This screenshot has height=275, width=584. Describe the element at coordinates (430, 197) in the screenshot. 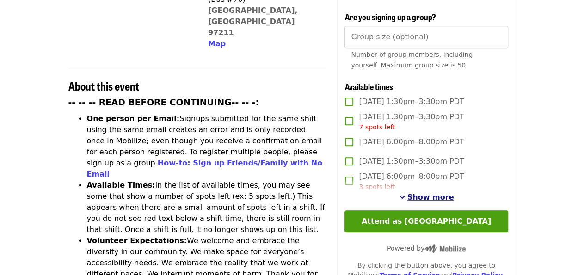

I see `span: Show more` at that location.